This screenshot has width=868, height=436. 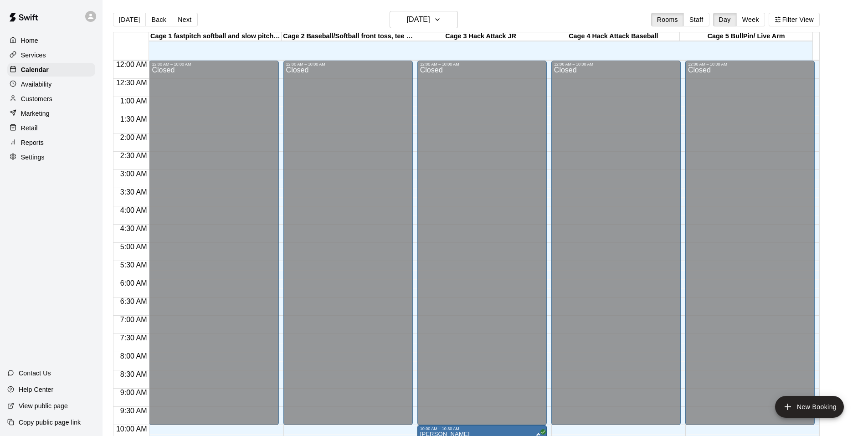 I want to click on p: Retail, so click(x=29, y=128).